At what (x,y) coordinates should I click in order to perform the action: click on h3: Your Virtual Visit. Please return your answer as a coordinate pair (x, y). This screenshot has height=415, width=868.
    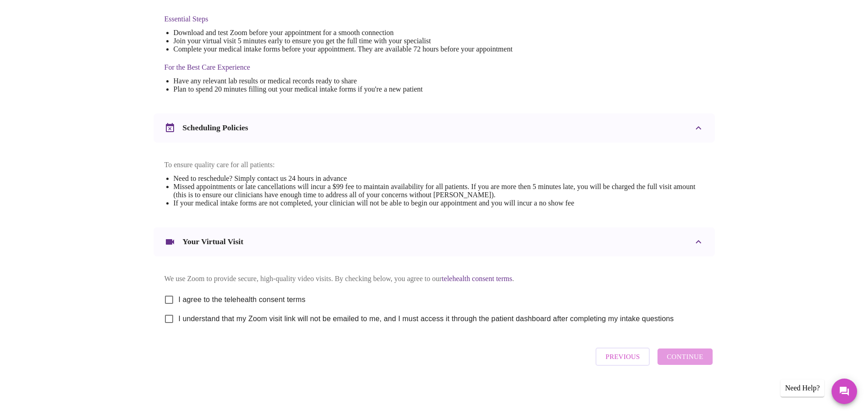
    Looking at the image, I should click on (213, 241).